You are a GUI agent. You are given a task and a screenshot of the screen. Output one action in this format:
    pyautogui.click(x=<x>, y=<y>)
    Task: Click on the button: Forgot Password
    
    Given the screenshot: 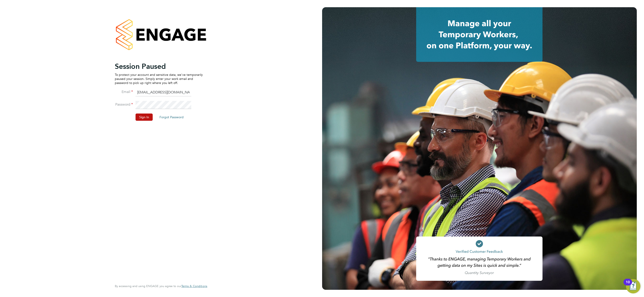 What is the action you would take?
    pyautogui.click(x=172, y=117)
    